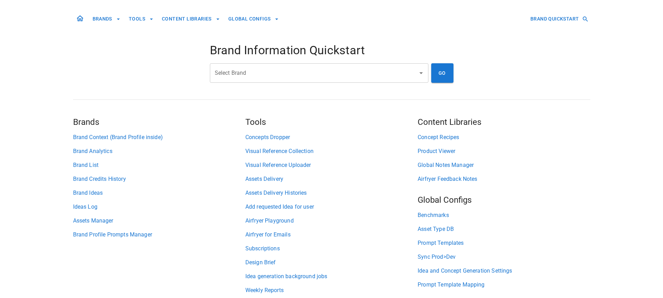 Image resolution: width=663 pixels, height=298 pixels. I want to click on a: Asset Type DB, so click(504, 229).